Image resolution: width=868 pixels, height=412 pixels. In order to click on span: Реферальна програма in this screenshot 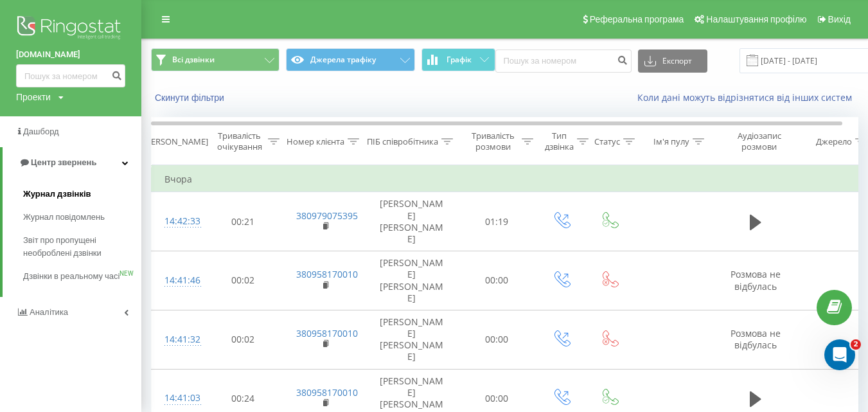, I will do `click(637, 19)`.